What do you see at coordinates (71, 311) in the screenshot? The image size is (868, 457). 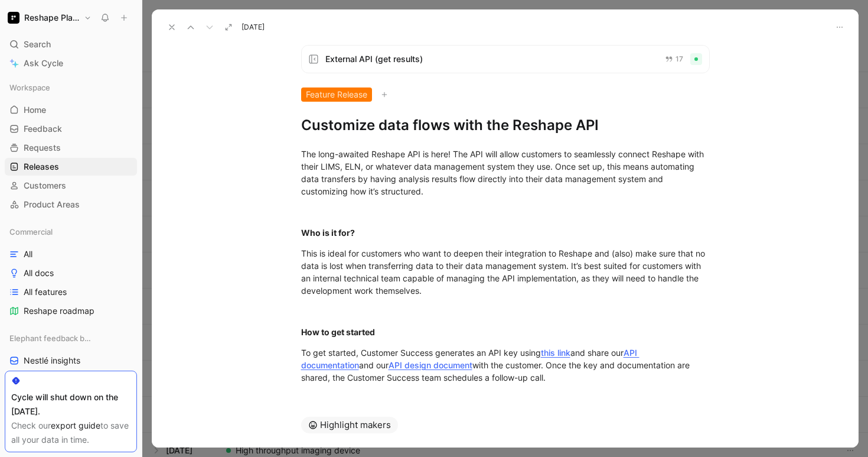 I see `a: Reshape roadmap` at bounding box center [71, 311].